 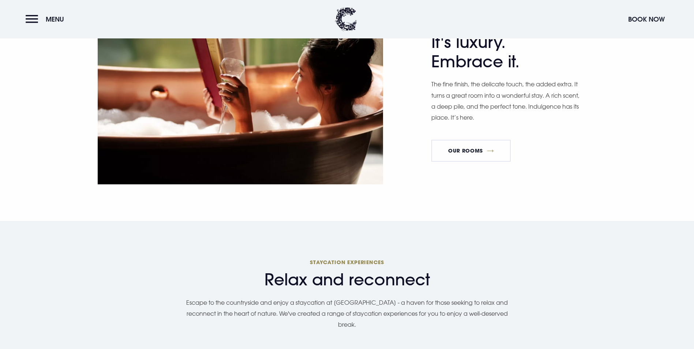 What do you see at coordinates (506, 101) in the screenshot?
I see `p: The fine finish, the delicate touch, the added extra. It turns a great room into a wonderful stay...` at bounding box center [506, 101].